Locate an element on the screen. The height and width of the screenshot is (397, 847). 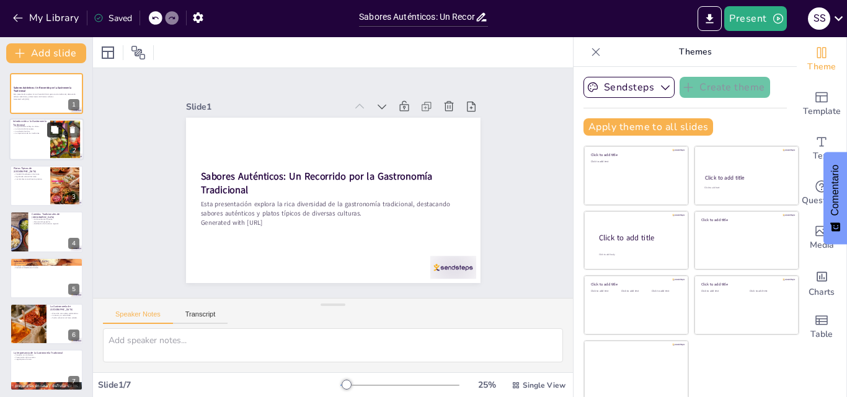
button: s s is located at coordinates (819, 19).